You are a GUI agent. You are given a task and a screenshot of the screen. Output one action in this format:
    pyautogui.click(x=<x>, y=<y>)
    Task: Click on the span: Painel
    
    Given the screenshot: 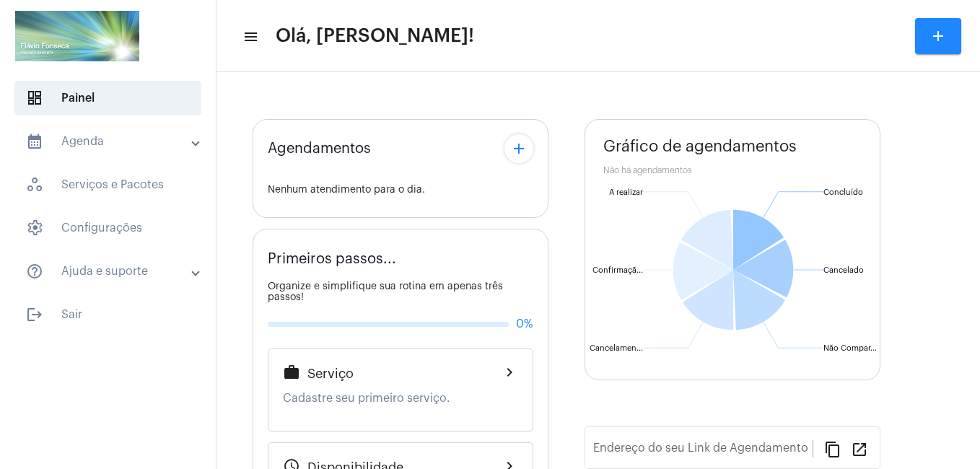 What is the action you would take?
    pyautogui.click(x=108, y=98)
    